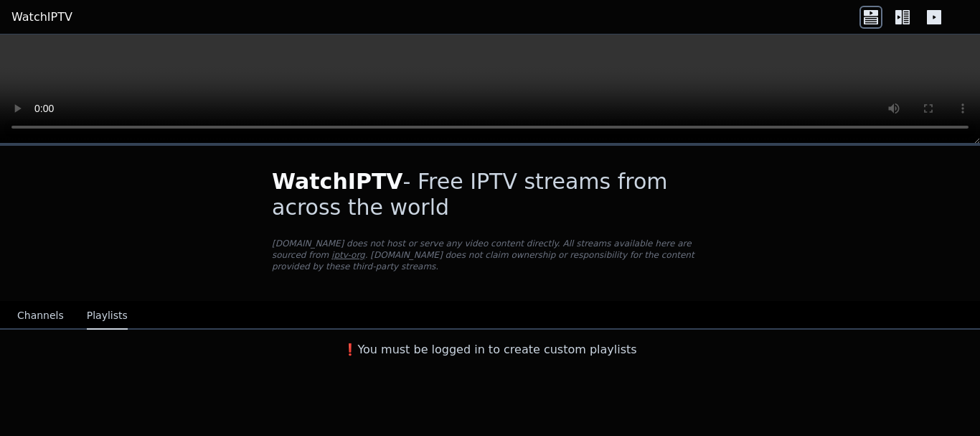 Image resolution: width=980 pixels, height=436 pixels. What do you see at coordinates (42, 17) in the screenshot?
I see `a: WatchIPTV` at bounding box center [42, 17].